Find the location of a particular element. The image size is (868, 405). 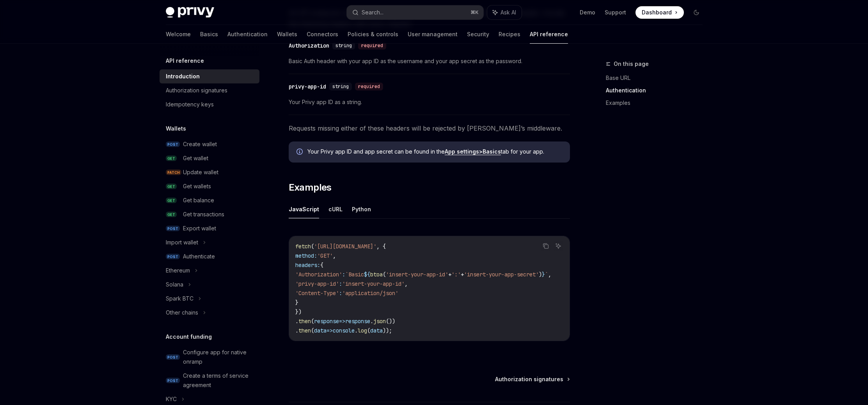

a: Connectors is located at coordinates (322, 34).